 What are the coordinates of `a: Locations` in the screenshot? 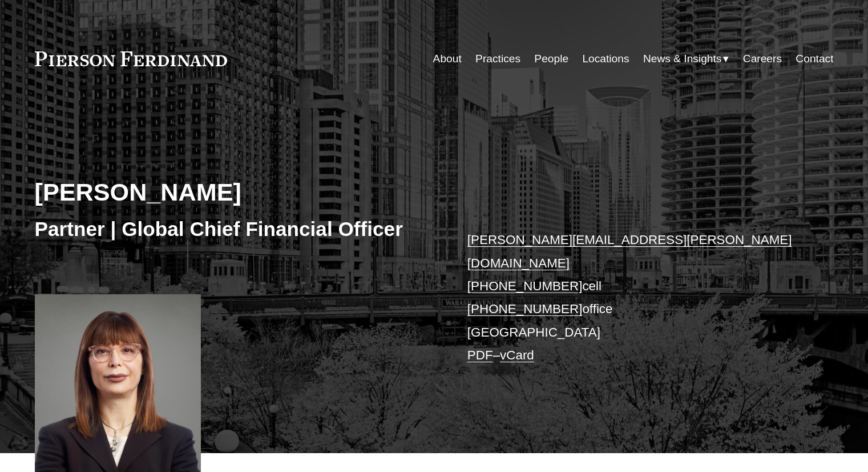 It's located at (606, 59).